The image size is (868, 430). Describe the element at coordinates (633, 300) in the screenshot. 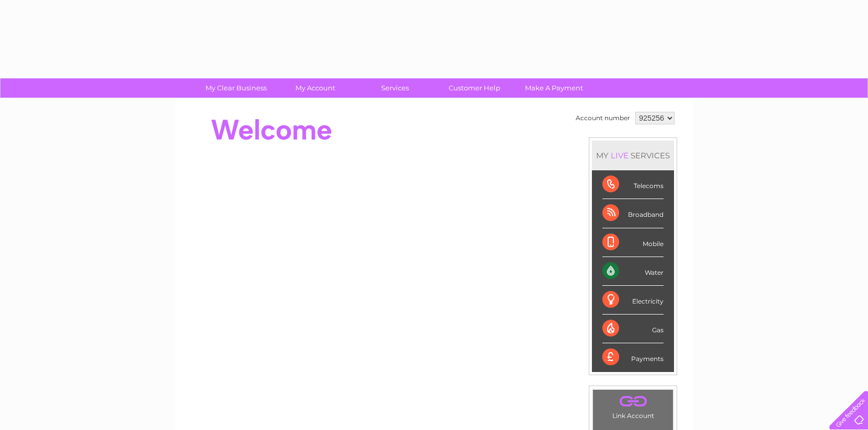

I see `div: Electricity` at that location.